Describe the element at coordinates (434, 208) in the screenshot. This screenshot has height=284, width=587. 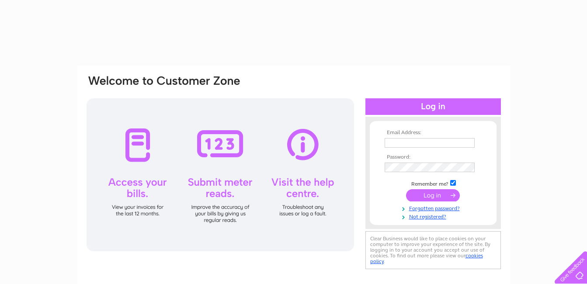
I see `a: Forgotten password?` at that location.